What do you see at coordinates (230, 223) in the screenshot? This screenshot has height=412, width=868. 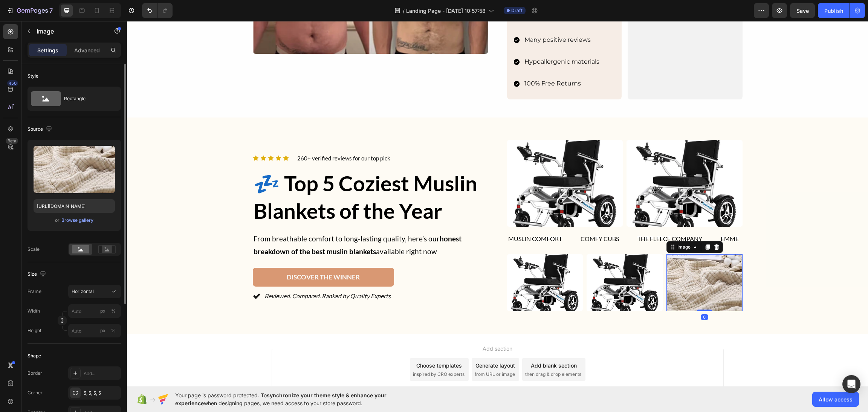 I see `strong: honest breakdown of the best muslin blankets` at bounding box center [230, 223].